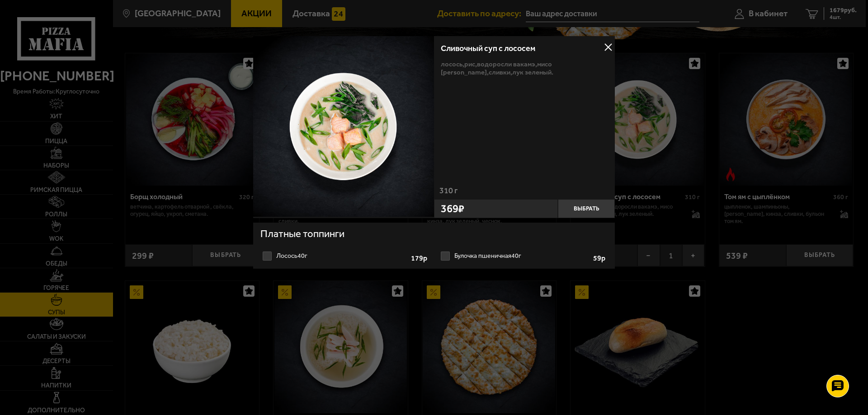  What do you see at coordinates (420, 258) in the screenshot?
I see `strong: 179 р` at bounding box center [420, 258].